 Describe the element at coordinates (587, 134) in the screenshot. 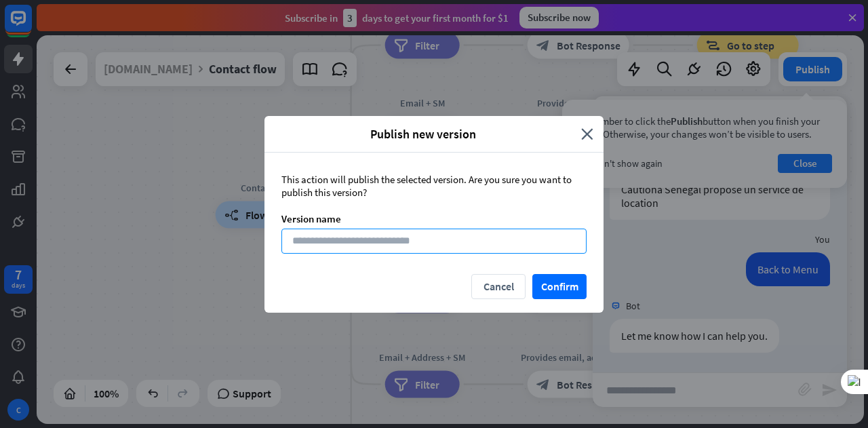

I see `i: close` at that location.